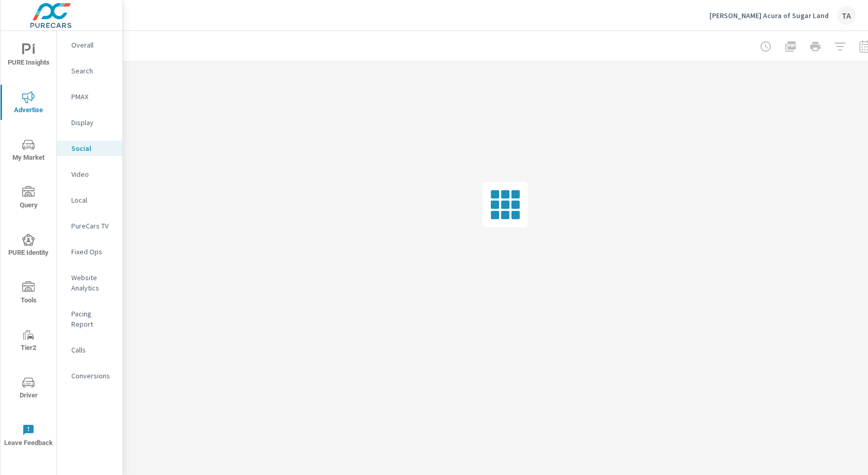 The width and height of the screenshot is (868, 475). I want to click on div: nav menu, so click(29, 245).